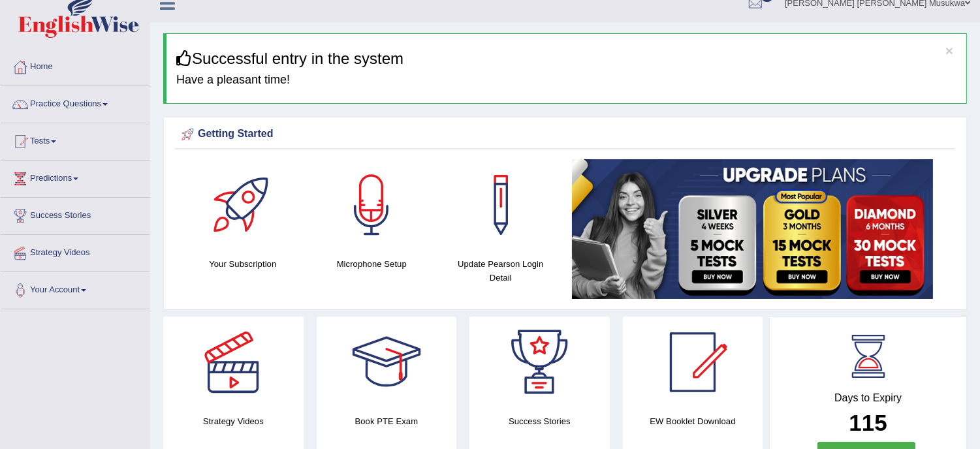 This screenshot has width=980, height=449. I want to click on h4: Days to Expiry, so click(868, 398).